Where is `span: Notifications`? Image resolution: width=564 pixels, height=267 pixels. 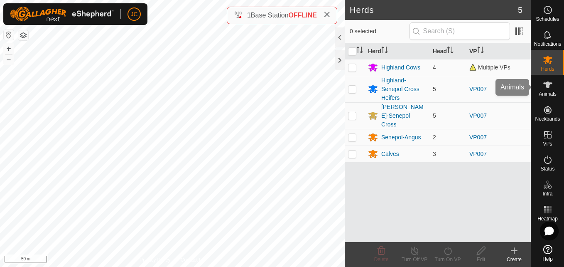 span: Notifications is located at coordinates (548, 44).